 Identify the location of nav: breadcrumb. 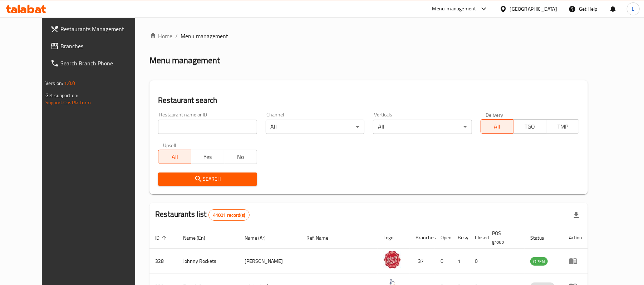
(369, 36).